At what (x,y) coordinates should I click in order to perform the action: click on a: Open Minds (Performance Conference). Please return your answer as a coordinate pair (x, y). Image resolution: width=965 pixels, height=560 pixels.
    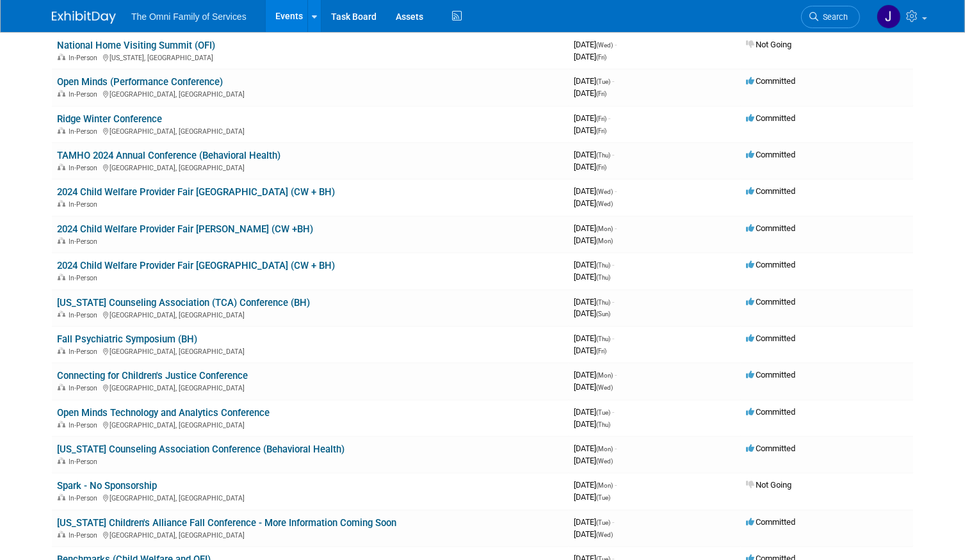
    Looking at the image, I should click on (140, 82).